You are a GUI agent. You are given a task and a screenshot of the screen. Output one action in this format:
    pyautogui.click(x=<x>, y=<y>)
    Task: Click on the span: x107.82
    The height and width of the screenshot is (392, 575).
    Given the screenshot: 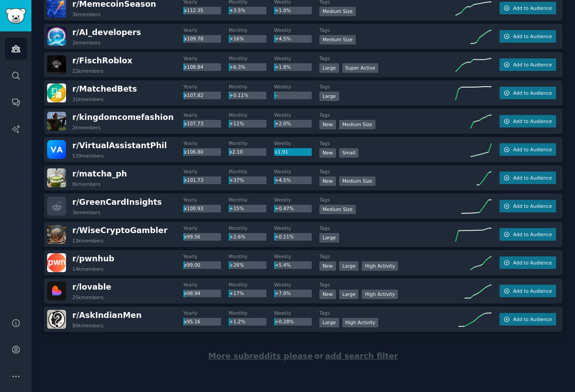 What is the action you would take?
    pyautogui.click(x=194, y=96)
    